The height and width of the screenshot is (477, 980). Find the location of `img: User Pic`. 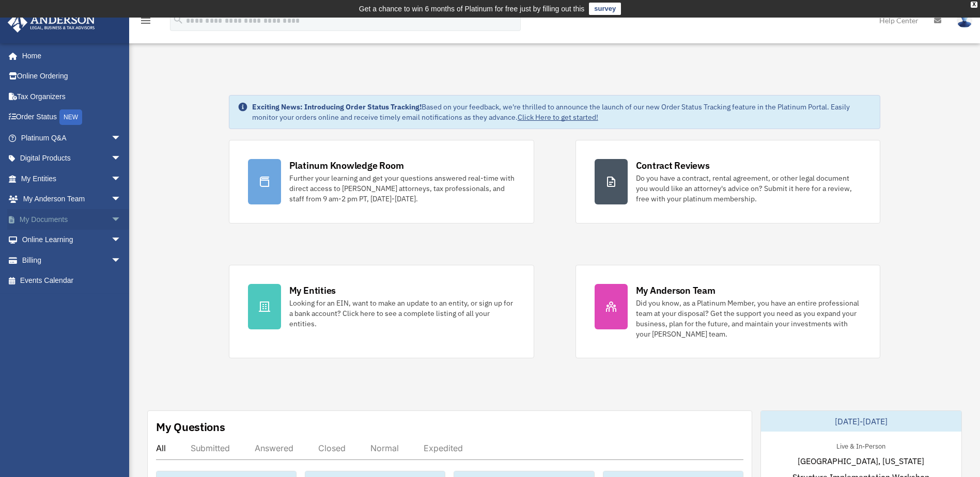

img: User Pic is located at coordinates (964, 20).